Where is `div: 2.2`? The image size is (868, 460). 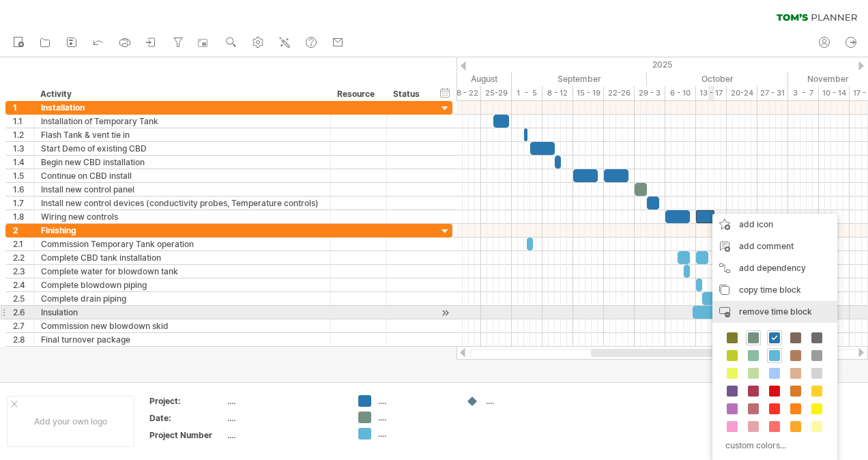 div: 2.2 is located at coordinates (23, 258).